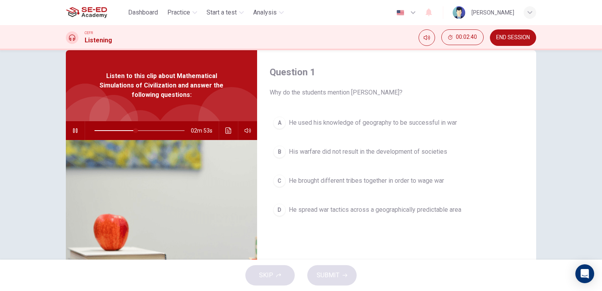  What do you see at coordinates (368, 152) in the screenshot?
I see `span: His warfare did not result in the development of societies` at bounding box center [368, 152].